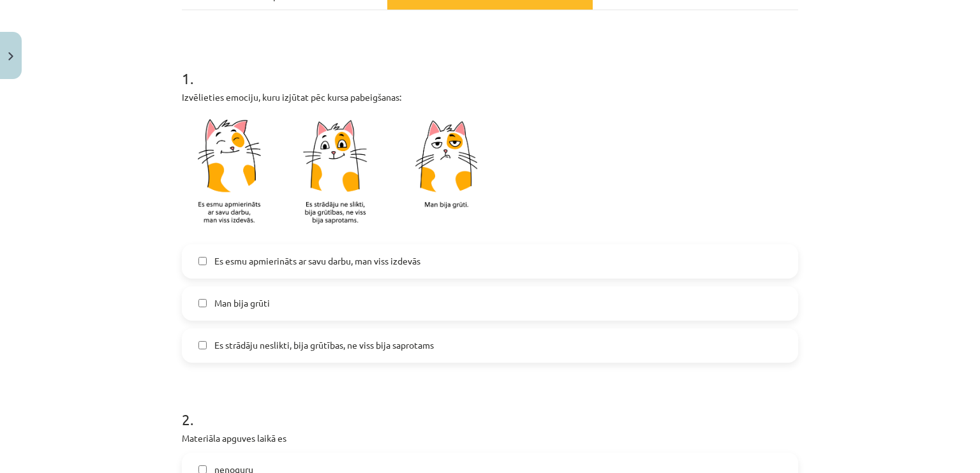 This screenshot has height=473, width=980. I want to click on p: Izvēlieties emociju, kuru izjūtat pēc kursa pabeigšanas:, so click(490, 97).